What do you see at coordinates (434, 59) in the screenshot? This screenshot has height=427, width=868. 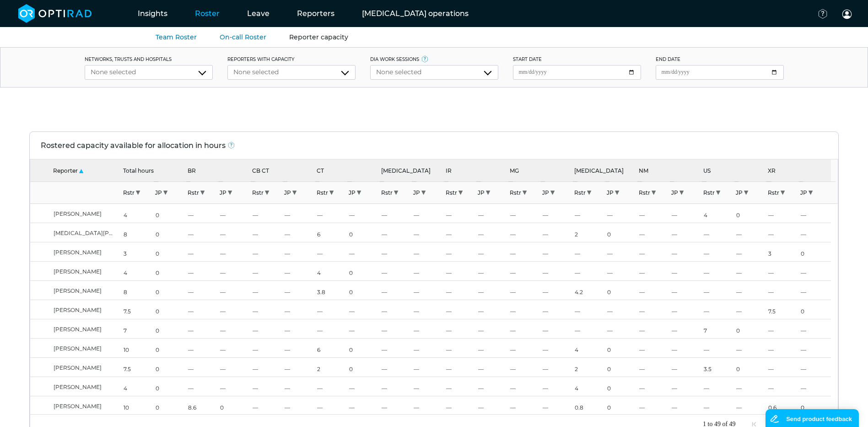 I see `label: DIA Work Sessions` at bounding box center [434, 59].